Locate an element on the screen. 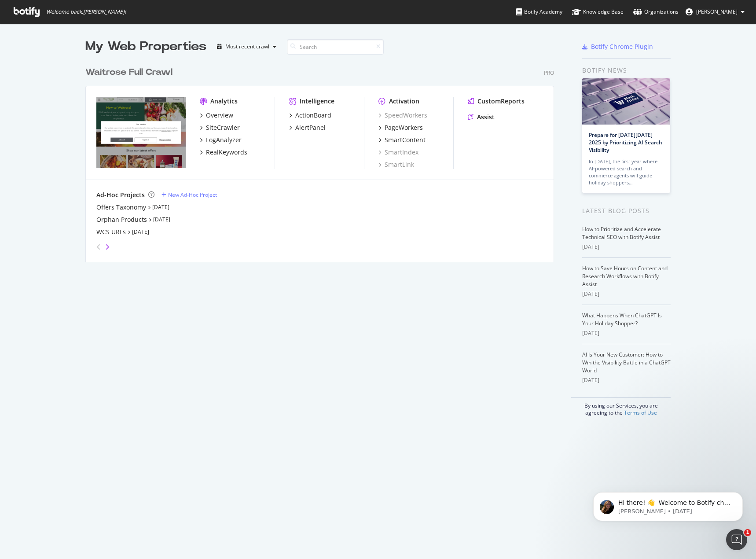  div: Intelligence is located at coordinates (317, 101).